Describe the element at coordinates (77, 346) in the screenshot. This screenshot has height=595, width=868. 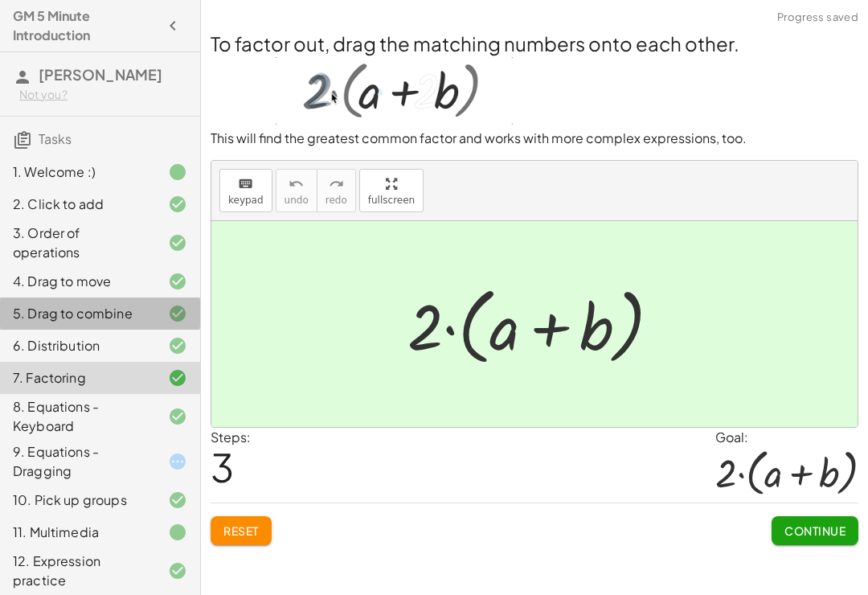
I see `div: 6. Distribution` at that location.